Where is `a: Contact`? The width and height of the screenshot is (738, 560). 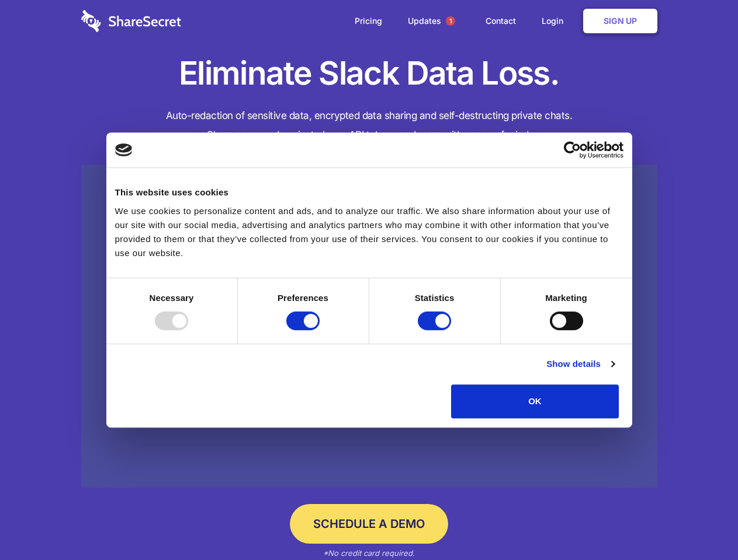 a: Contact is located at coordinates (500, 21).